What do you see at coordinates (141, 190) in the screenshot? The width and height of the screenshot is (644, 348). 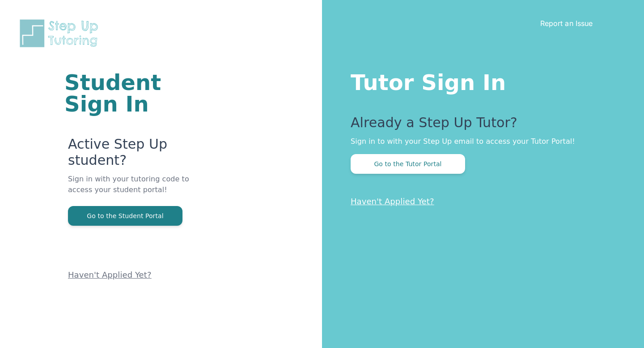 I see `p: Sign in with your tutoring code to access your student portal!` at bounding box center [141, 190].